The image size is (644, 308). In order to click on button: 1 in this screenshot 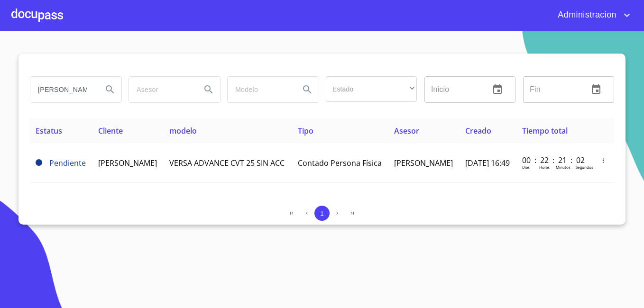, I will do `click(322, 213)`.